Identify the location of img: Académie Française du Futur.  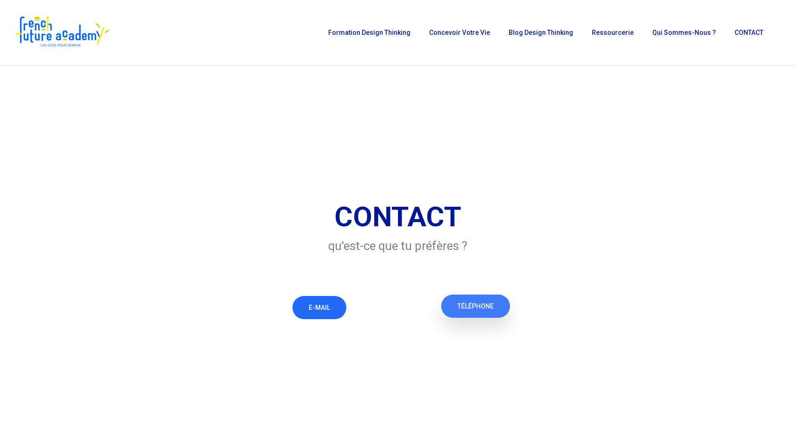
(62, 33).